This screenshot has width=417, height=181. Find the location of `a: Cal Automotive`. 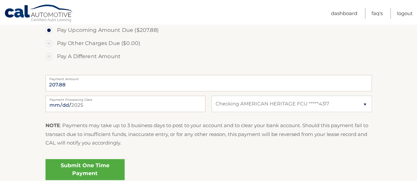

a: Cal Automotive is located at coordinates (39, 14).